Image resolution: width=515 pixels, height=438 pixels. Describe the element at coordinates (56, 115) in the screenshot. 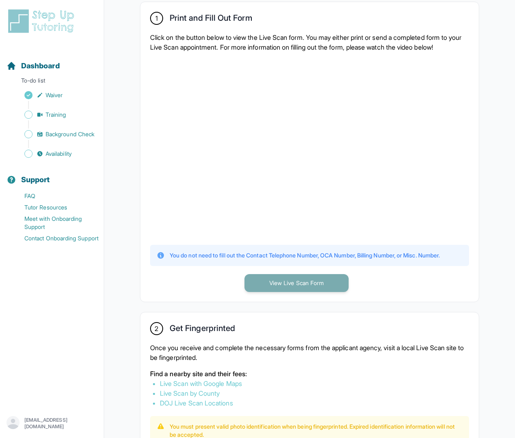

I see `span: Training` at that location.